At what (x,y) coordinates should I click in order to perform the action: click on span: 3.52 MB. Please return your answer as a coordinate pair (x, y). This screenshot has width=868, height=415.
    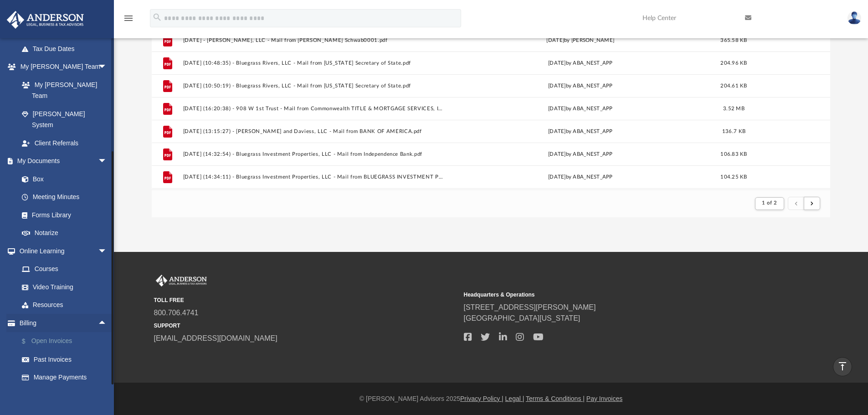
    Looking at the image, I should click on (733, 108).